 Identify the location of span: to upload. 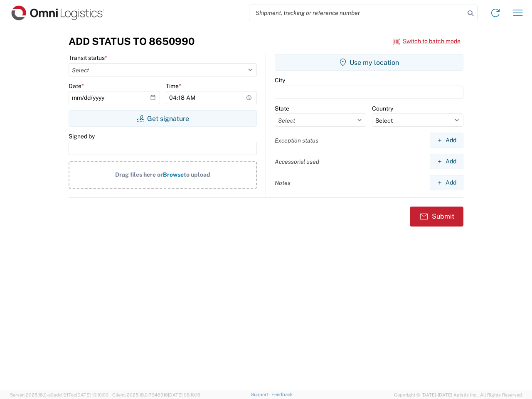
(197, 174).